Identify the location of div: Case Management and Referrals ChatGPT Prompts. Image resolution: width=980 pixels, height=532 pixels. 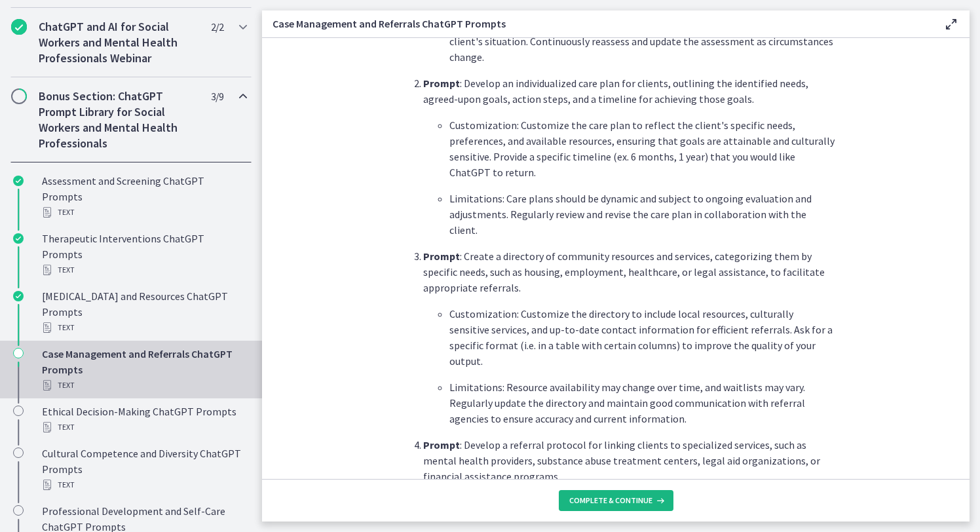
(144, 370).